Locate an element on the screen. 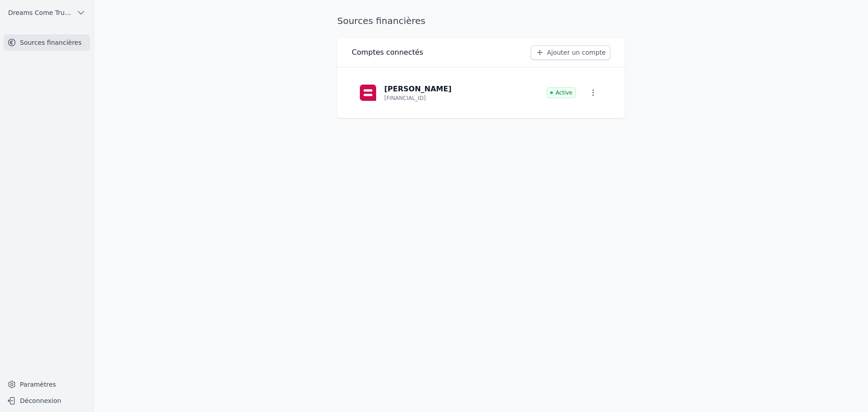 The height and width of the screenshot is (412, 868). button: Déconnexion is located at coordinates (46, 401).